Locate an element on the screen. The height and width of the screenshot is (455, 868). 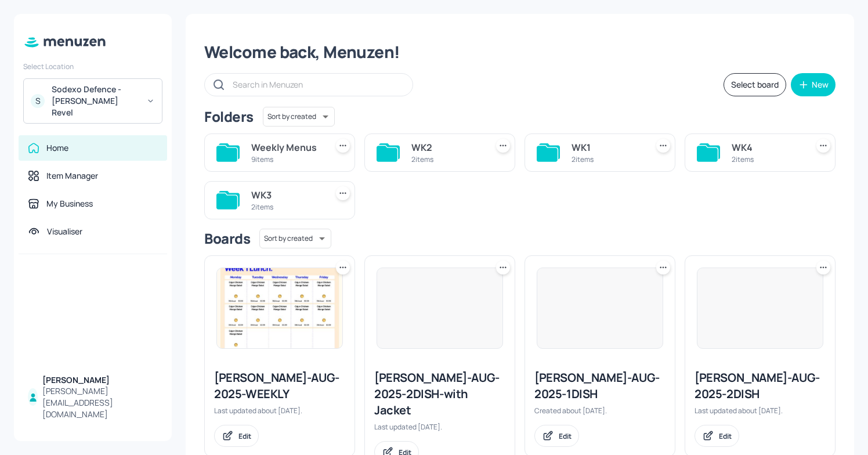
div: Visualiser is located at coordinates (65, 231).